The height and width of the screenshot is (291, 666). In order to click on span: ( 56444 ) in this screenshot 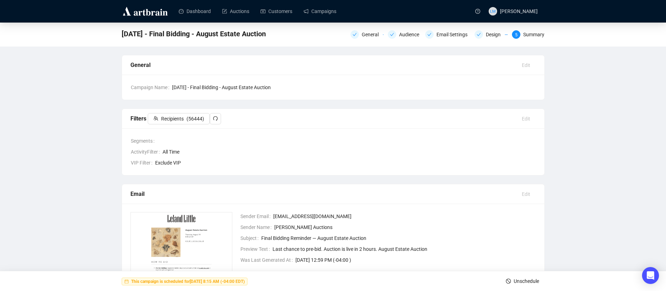, I will do `click(195, 119)`.